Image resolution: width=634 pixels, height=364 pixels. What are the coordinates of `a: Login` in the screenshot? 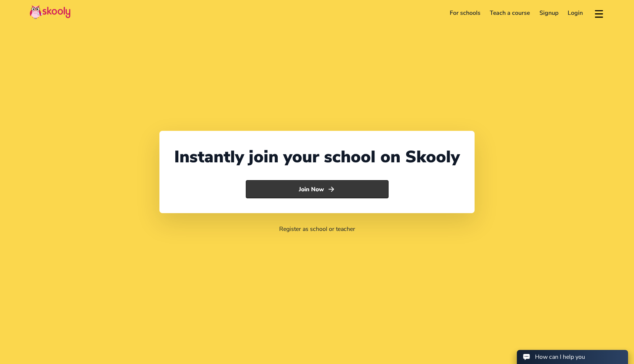 It's located at (576, 13).